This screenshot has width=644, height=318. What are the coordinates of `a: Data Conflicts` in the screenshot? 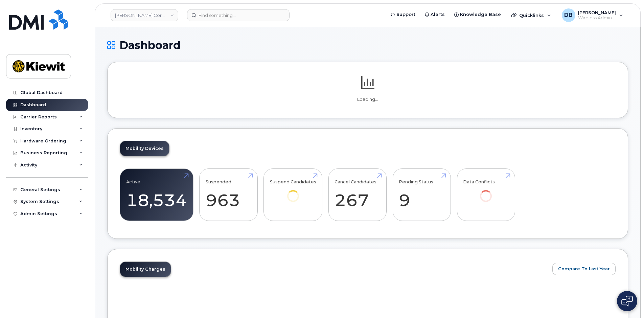 It's located at (486, 192).